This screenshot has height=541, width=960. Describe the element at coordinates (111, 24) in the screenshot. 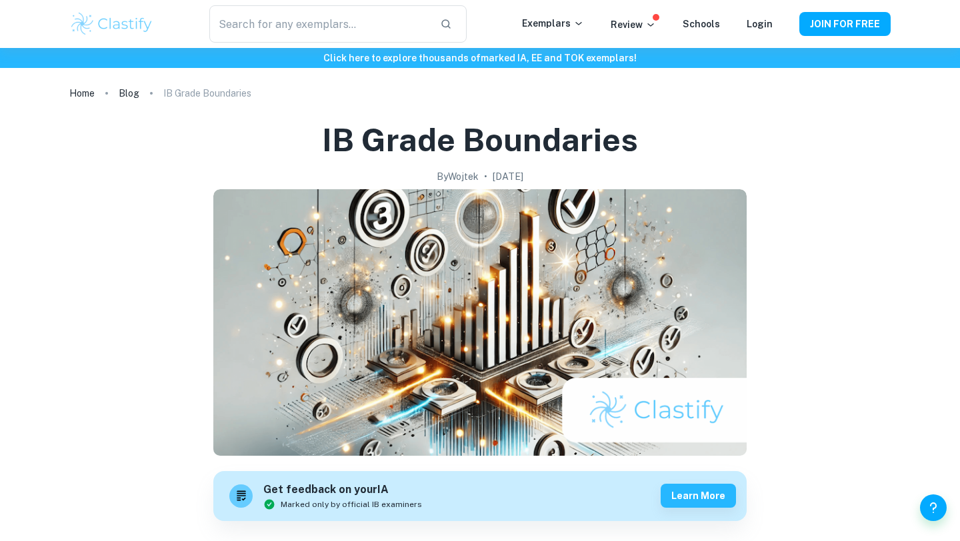

I see `img: Clastify logo` at that location.